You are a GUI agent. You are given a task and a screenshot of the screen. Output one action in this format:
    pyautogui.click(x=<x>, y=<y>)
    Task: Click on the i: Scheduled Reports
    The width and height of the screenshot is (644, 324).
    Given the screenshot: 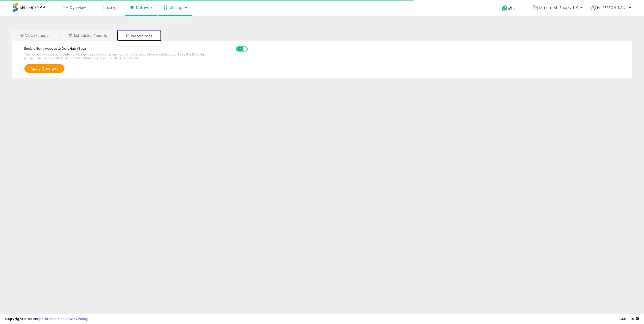 What is the action you would take?
    pyautogui.click(x=71, y=35)
    